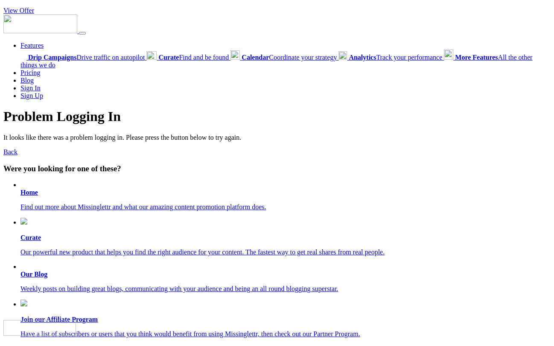 The height and width of the screenshot is (346, 554). I want to click on a: Our Blog Weekly posts on building great blogs, communicating with your audience and being an all ..., so click(285, 282).